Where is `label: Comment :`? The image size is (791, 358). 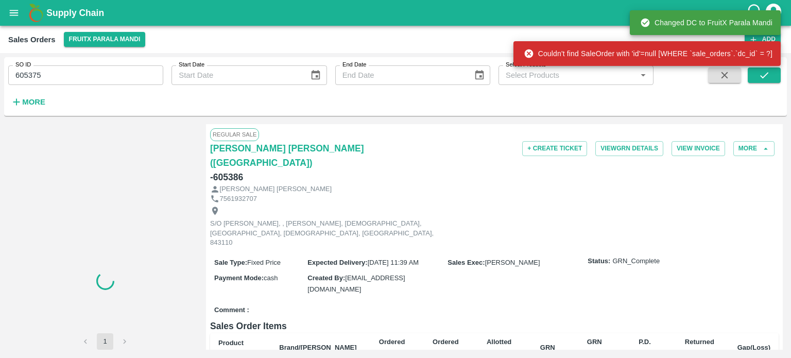
label: Comment : is located at coordinates (232, 310).